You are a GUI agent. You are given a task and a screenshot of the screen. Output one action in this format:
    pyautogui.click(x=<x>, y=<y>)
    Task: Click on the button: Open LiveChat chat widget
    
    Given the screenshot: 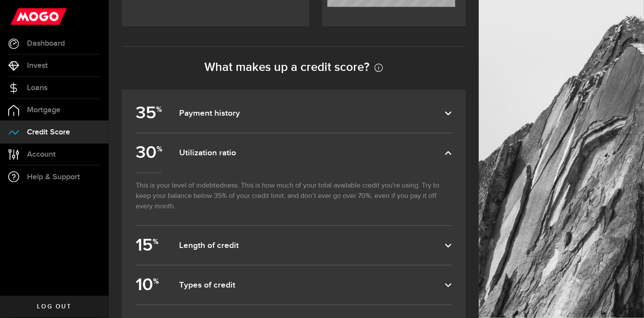 What is the action you would take?
    pyautogui.click(x=20, y=17)
    